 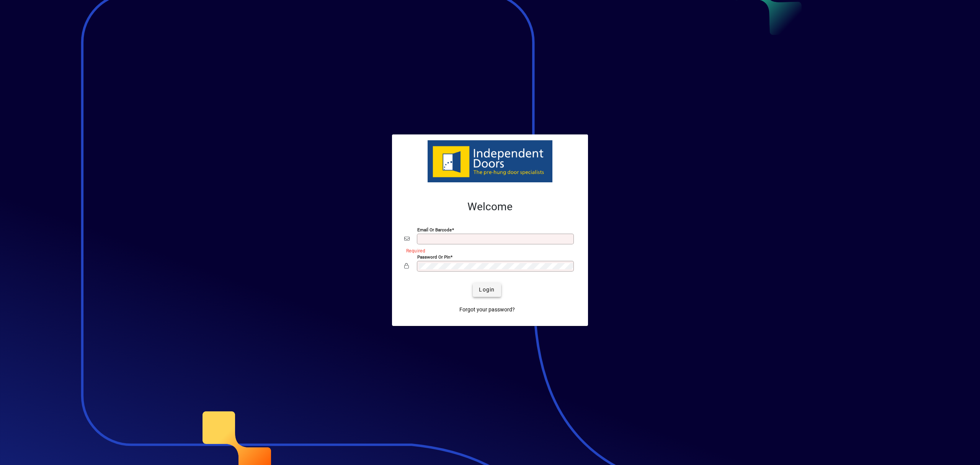 I want to click on span: Forgot your password?, so click(x=487, y=310).